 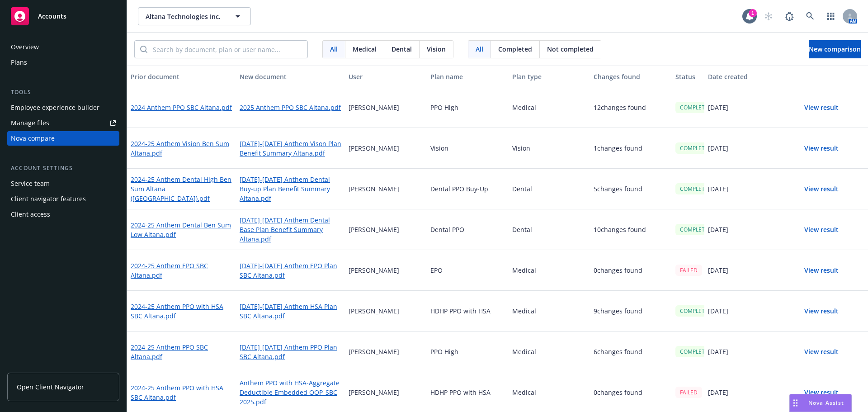 What do you see at coordinates (64, 16) in the screenshot?
I see `a: Accounts` at bounding box center [64, 16].